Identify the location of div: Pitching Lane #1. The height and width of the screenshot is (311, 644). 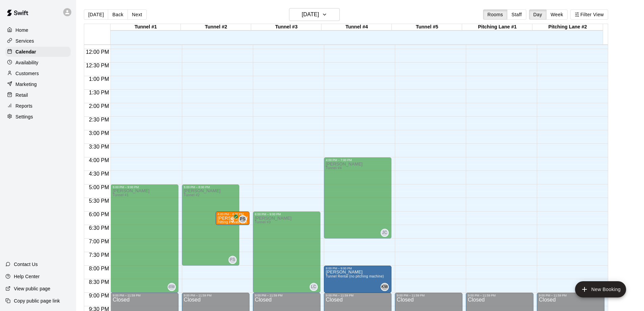
(498, 27).